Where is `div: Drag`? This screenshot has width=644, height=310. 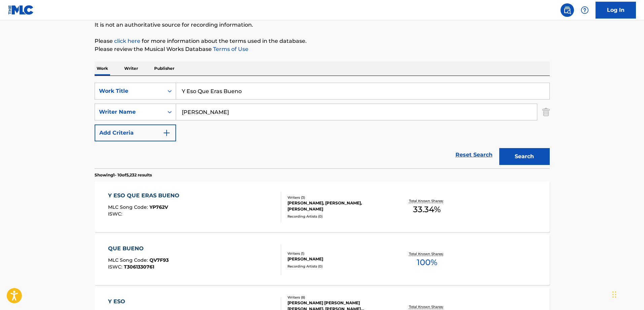
div: Drag is located at coordinates (614, 294).